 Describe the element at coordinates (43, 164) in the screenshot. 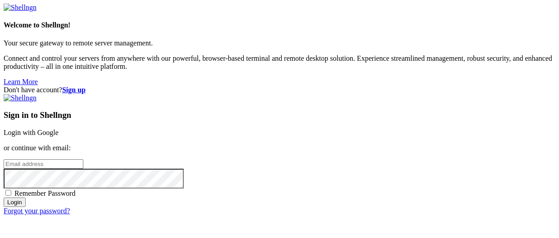

I see `input: Email address` at that location.